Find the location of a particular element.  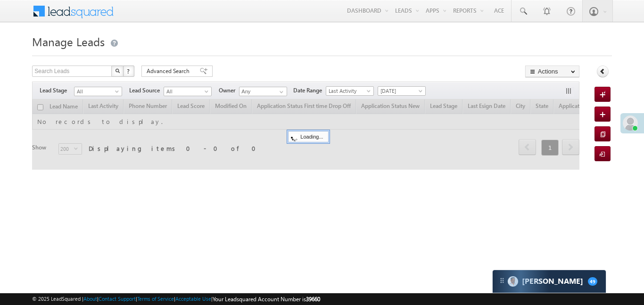

span: 39660 is located at coordinates (313, 299).